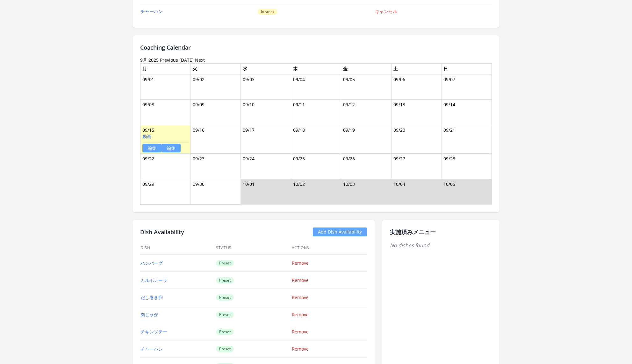  Describe the element at coordinates (366, 167) in the screenshot. I see `td: 09/26` at that location.